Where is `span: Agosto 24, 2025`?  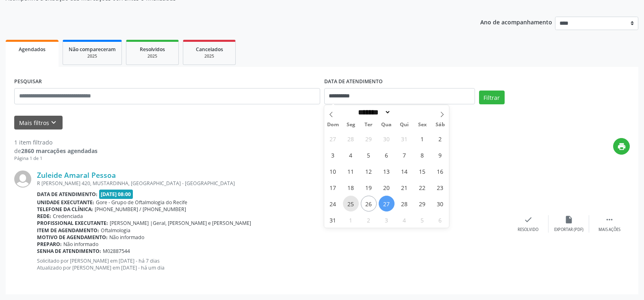
span: Agosto 24, 2025 is located at coordinates (333, 203).